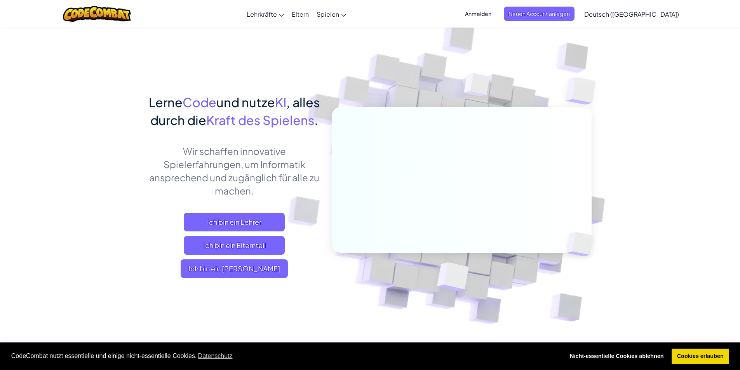  I want to click on span: Neuen Account anlegen, so click(539, 14).